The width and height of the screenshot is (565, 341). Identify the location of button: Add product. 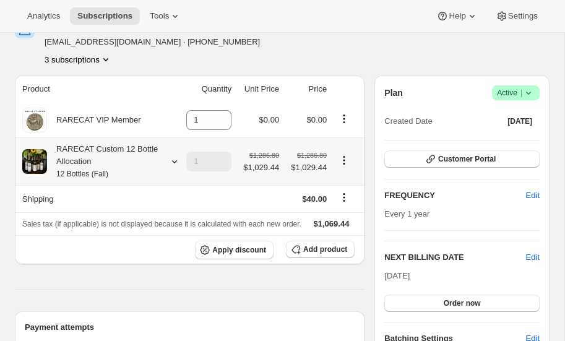
(320, 249).